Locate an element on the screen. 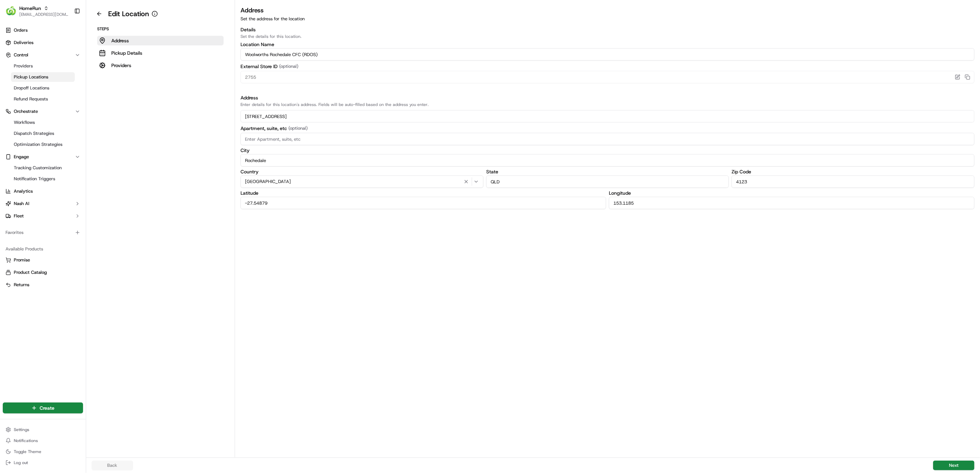 The height and width of the screenshot is (473, 980). button: Product Catalog is located at coordinates (43, 272).